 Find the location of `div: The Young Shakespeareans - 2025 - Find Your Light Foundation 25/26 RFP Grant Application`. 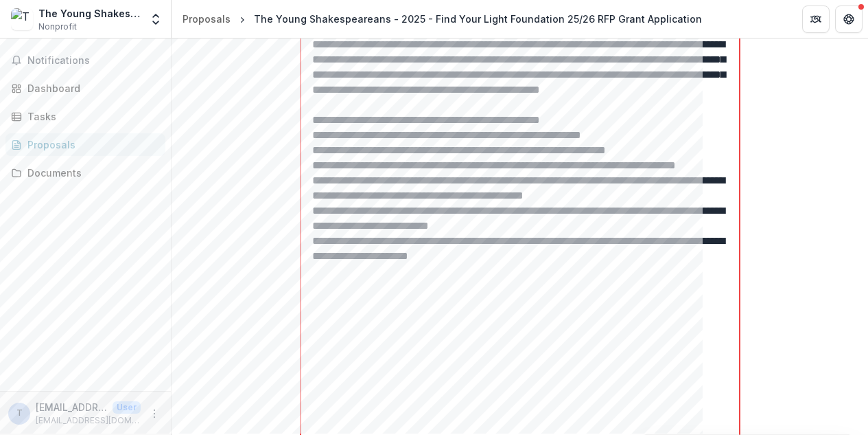

div: The Young Shakespeareans - 2025 - Find Your Light Foundation 25/26 RFP Grant Application is located at coordinates (478, 18).